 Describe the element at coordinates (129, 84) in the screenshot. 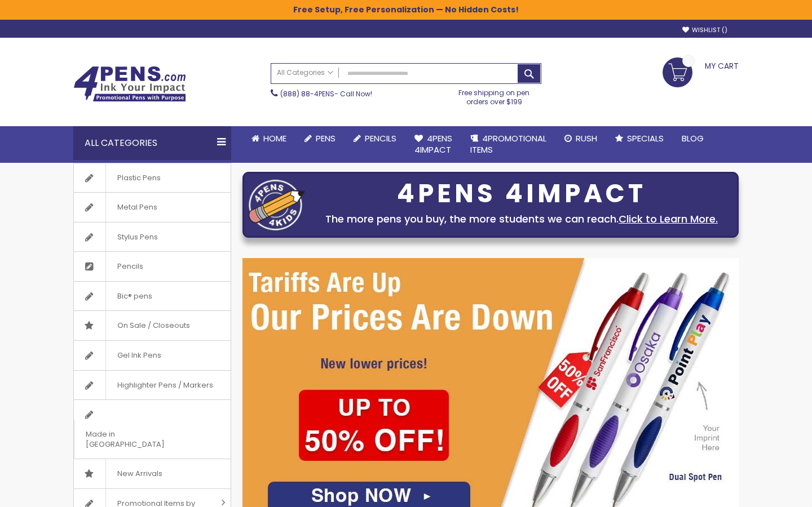

I see `img: 4Pens Custom Pens and Promotional Products` at that location.